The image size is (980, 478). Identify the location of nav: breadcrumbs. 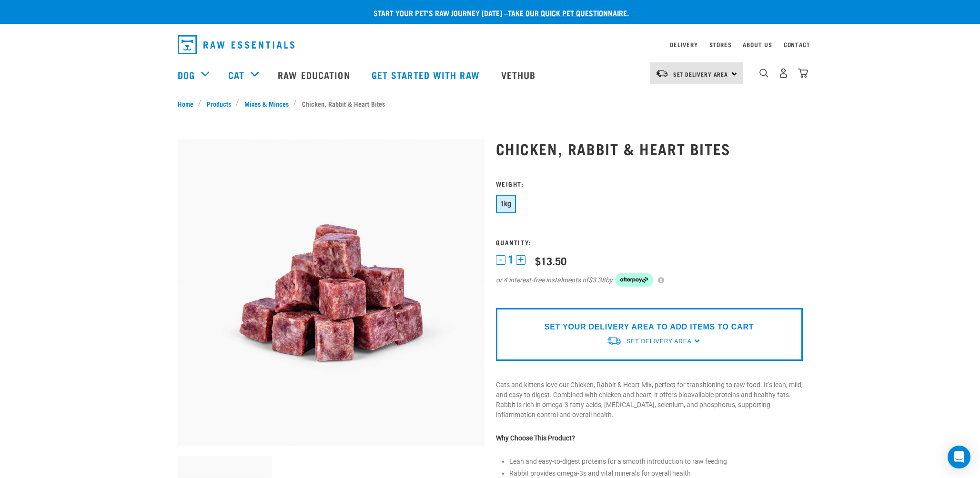
(490, 104).